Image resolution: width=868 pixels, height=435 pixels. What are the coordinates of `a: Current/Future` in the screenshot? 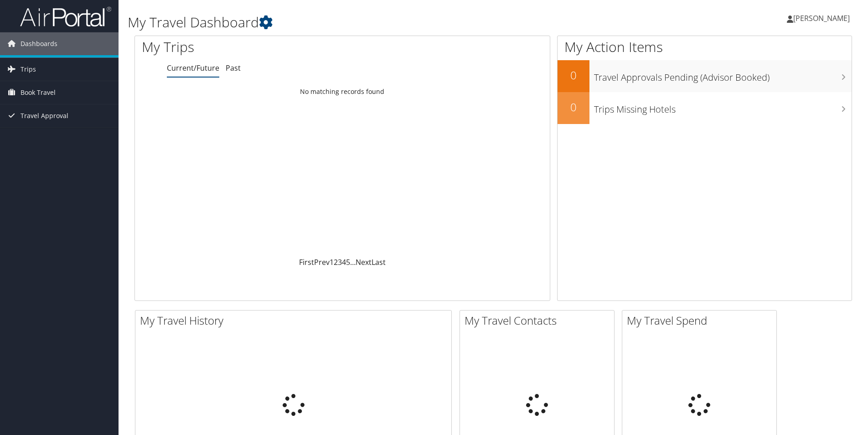 It's located at (193, 68).